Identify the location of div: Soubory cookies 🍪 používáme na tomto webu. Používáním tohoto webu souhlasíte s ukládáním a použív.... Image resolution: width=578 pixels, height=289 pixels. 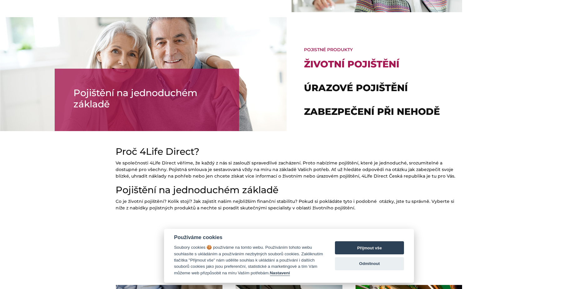
(248, 261).